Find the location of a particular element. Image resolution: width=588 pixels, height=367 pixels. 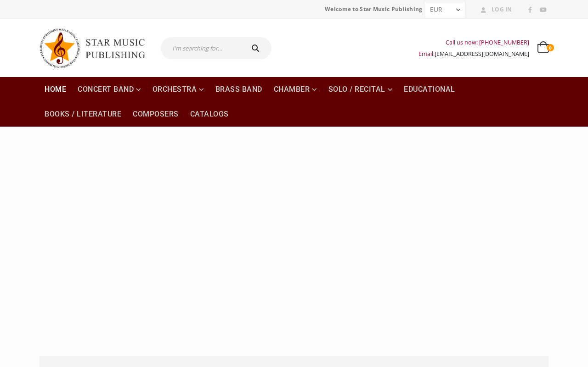

a: Facebook is located at coordinates (530, 10).